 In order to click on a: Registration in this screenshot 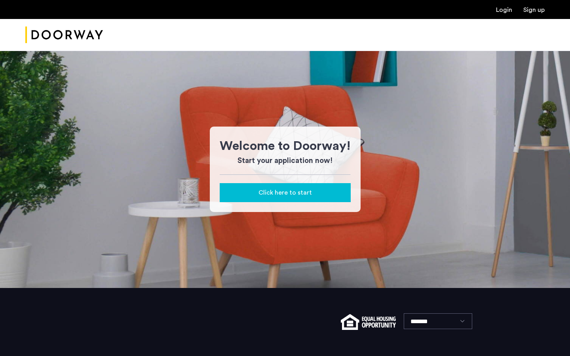, I will do `click(534, 10)`.